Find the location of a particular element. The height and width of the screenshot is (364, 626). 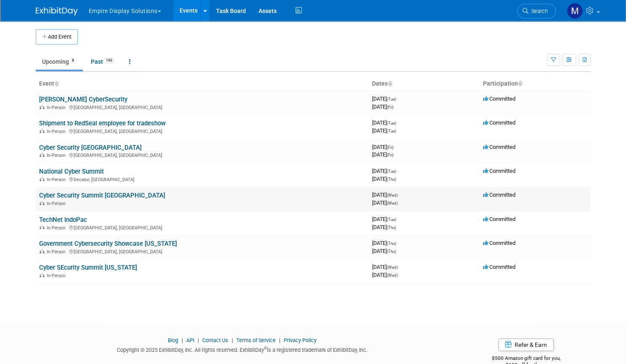

a: Blog is located at coordinates (173, 341).